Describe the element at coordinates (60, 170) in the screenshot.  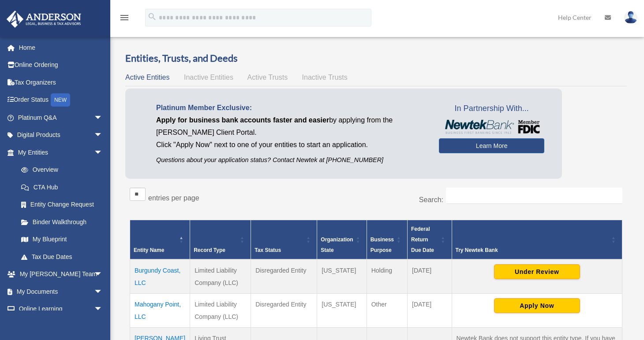
I see `a: Overview` at that location.